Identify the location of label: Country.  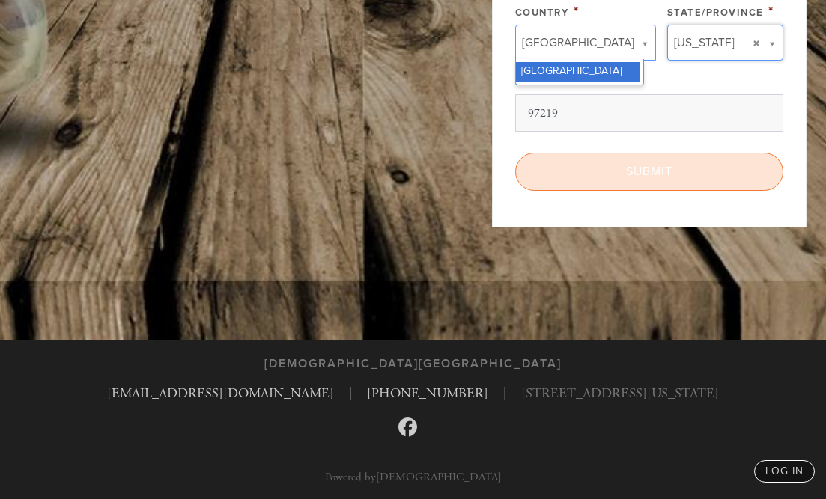
(542, 13).